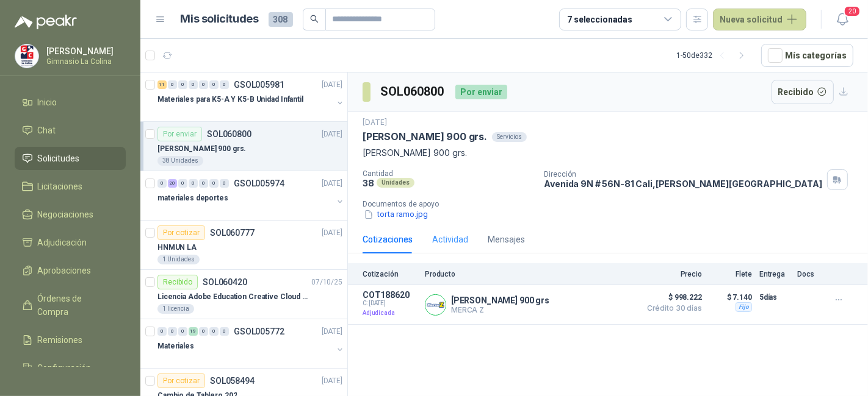  Describe the element at coordinates (683, 174) in the screenshot. I see `p: Dirección` at that location.